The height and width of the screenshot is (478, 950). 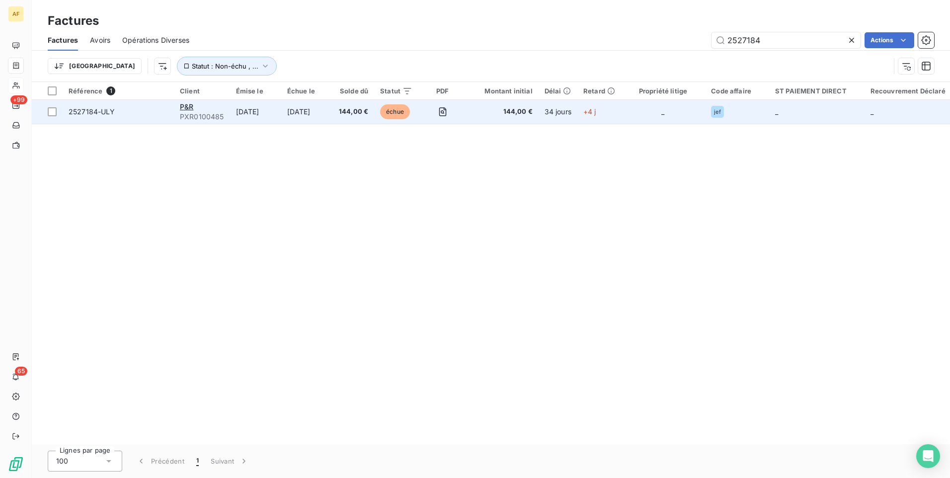 I want to click on div: Délai, so click(x=558, y=91).